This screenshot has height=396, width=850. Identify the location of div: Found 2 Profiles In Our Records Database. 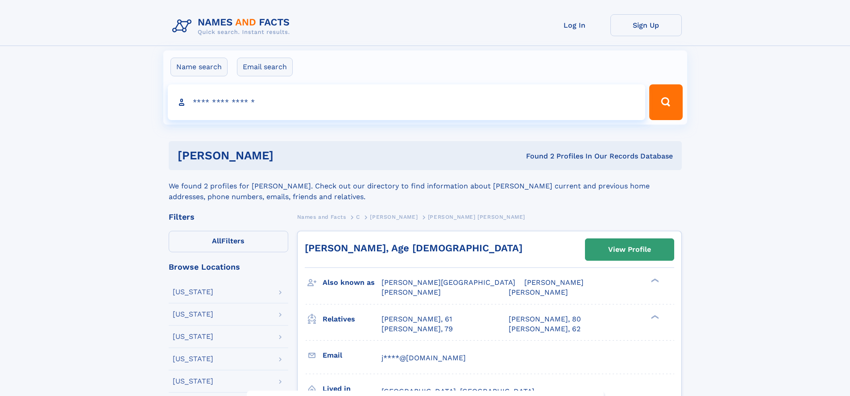
(536, 156).